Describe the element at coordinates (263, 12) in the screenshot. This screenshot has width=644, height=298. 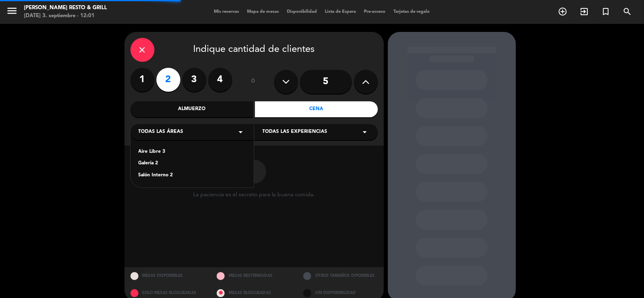
I see `span: Mapa de mesas` at that location.